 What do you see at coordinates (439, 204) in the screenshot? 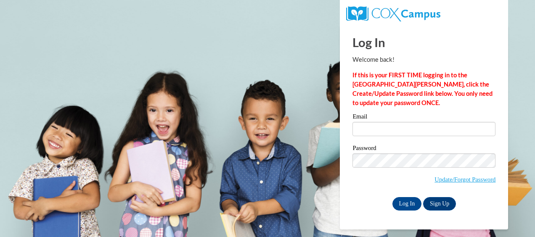
I see `a: Sign Up` at bounding box center [439, 204].